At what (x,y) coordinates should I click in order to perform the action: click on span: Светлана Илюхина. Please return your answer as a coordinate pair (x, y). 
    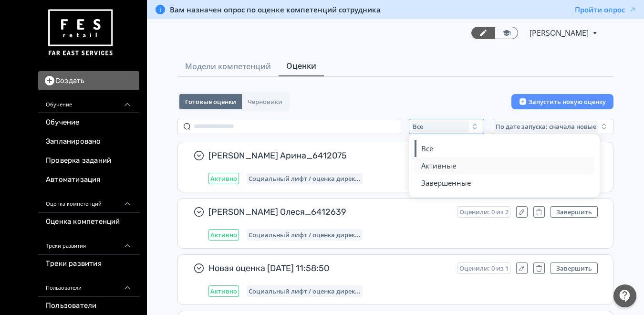
    Looking at the image, I should click on (559, 33).